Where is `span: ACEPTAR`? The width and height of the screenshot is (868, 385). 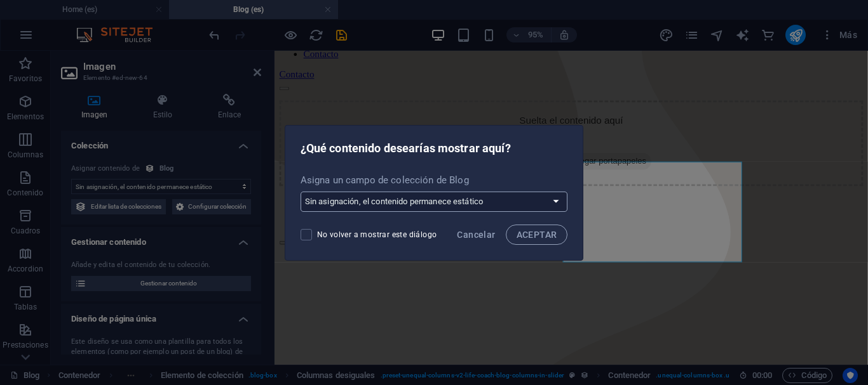 span: ACEPTAR is located at coordinates (537, 235).